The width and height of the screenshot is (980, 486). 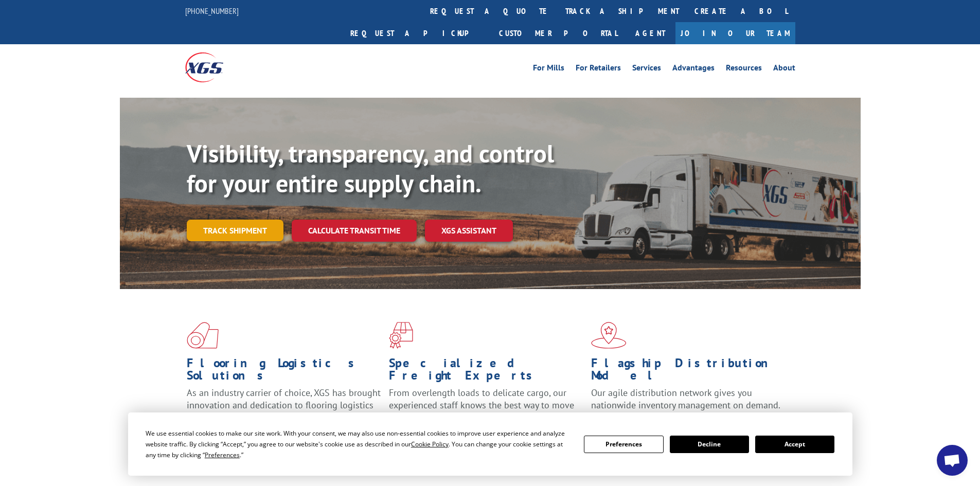 What do you see at coordinates (693, 70) in the screenshot?
I see `a: Advantages` at bounding box center [693, 70].